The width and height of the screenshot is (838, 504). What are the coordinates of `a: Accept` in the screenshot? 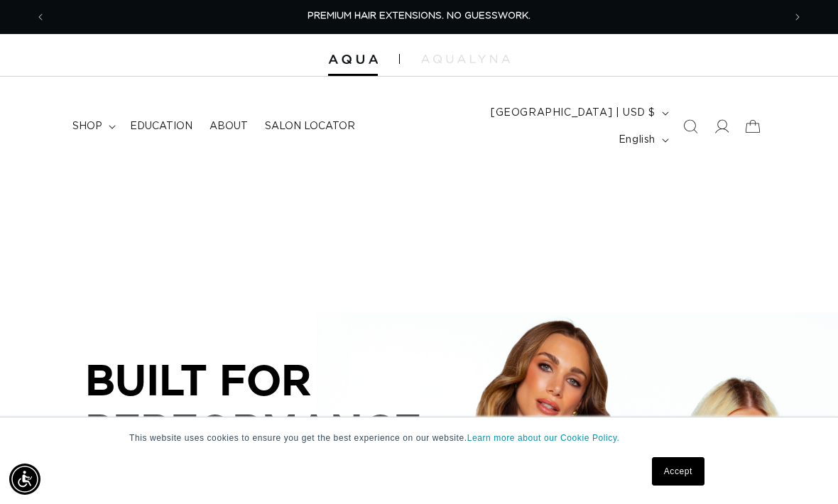 It's located at (678, 472).